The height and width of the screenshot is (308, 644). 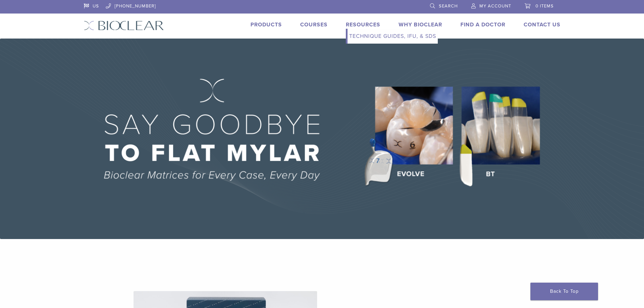 I want to click on a: Courses, so click(x=314, y=25).